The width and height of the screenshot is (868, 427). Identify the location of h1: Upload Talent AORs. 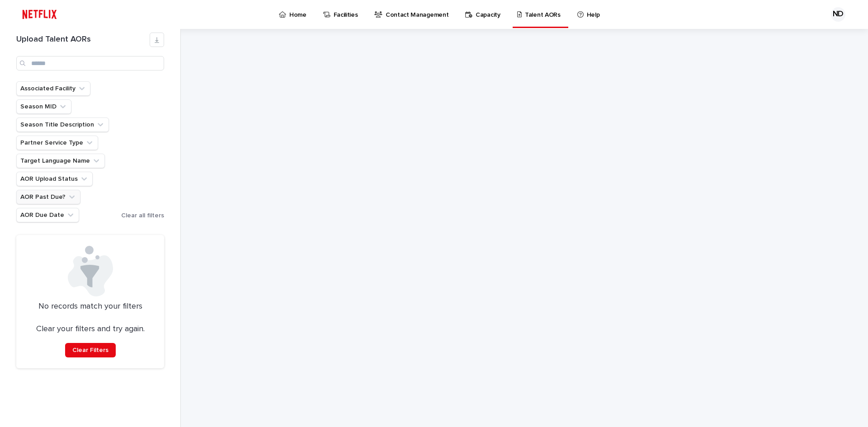
(83, 40).